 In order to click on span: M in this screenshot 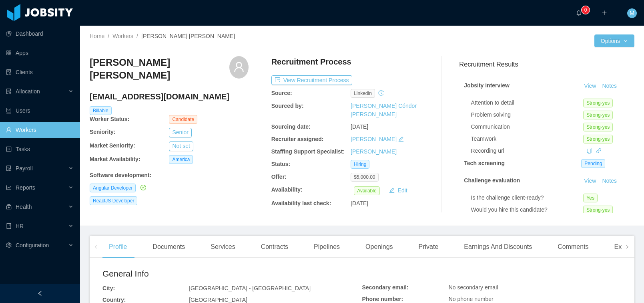, I will do `click(632, 13)`.